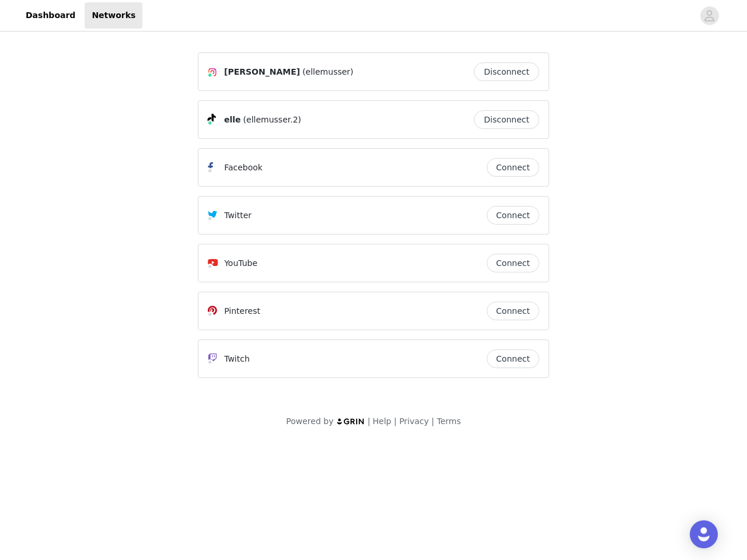 This screenshot has height=560, width=747. What do you see at coordinates (238, 216) in the screenshot?
I see `p: Twitter` at bounding box center [238, 216].